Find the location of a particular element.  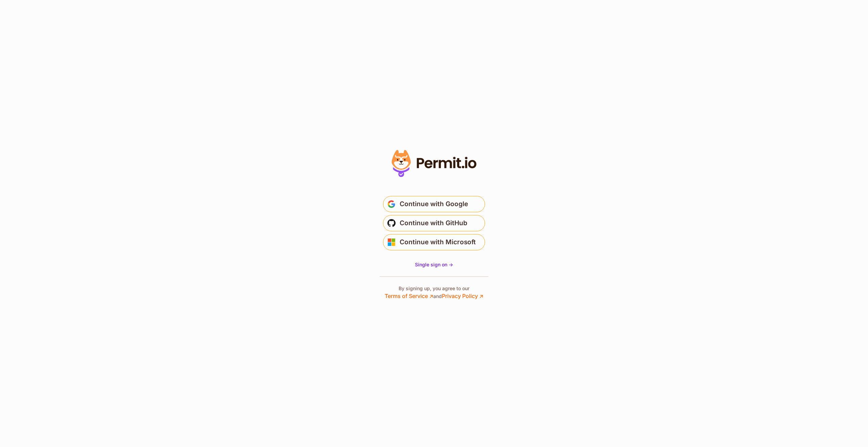

span: Continue with GitHub is located at coordinates (434, 223).